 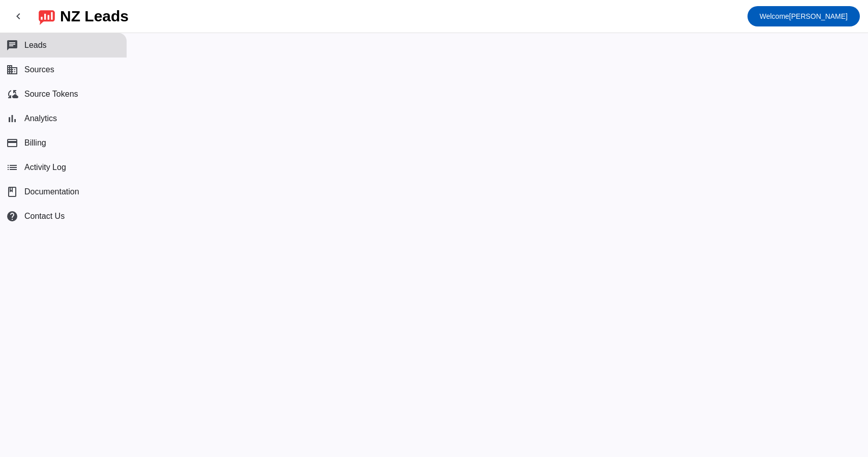 What do you see at coordinates (12, 143) in the screenshot?
I see `mat-icon: payment` at bounding box center [12, 143].